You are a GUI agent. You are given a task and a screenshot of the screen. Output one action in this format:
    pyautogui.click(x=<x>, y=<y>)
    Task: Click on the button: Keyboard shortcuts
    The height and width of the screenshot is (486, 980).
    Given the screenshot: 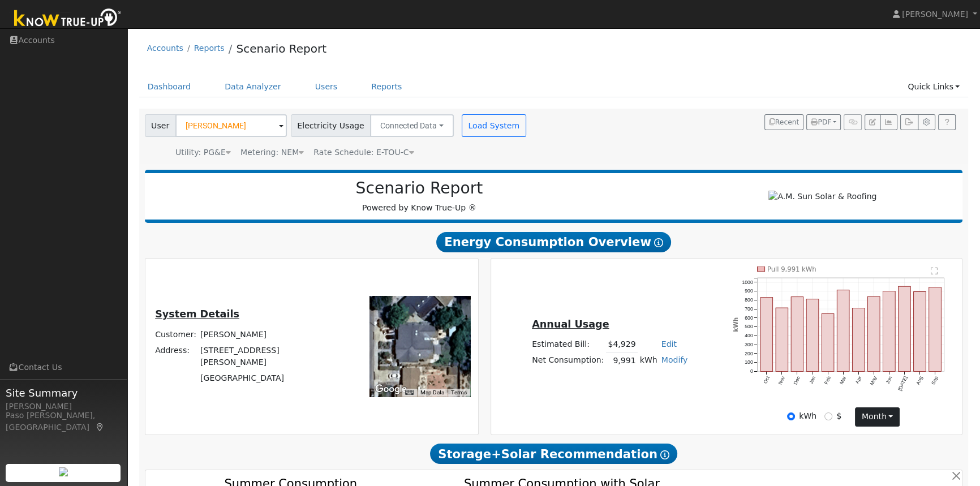 What is the action you would take?
    pyautogui.click(x=409, y=393)
    